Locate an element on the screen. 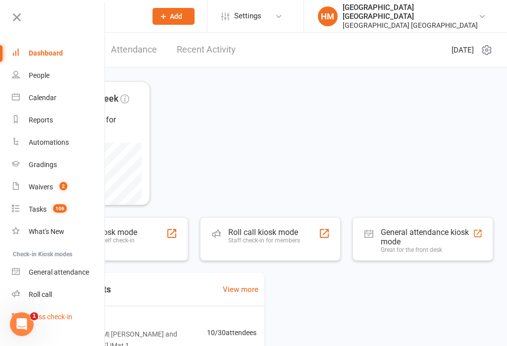 The image size is (507, 346). span: 10 / 30 attendees is located at coordinates (232, 332).